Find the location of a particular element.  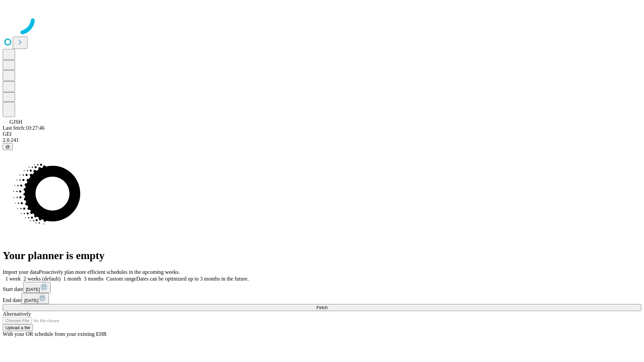

div: 2.0.241 is located at coordinates (322, 140).